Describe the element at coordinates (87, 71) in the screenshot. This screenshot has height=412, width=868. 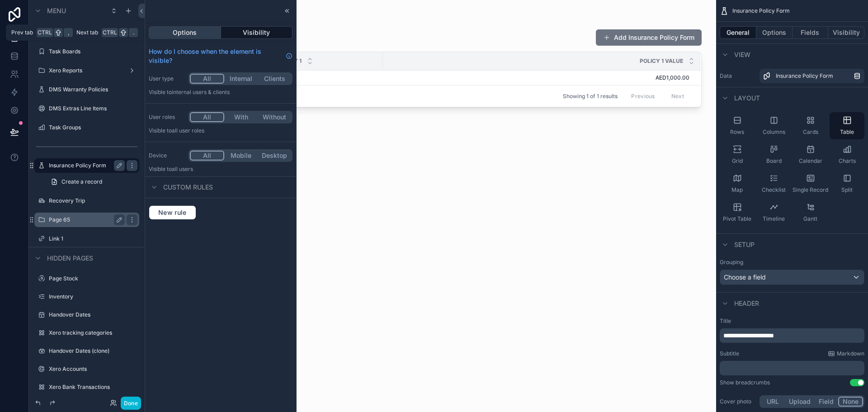
I see `a: Xero Reports` at that location.